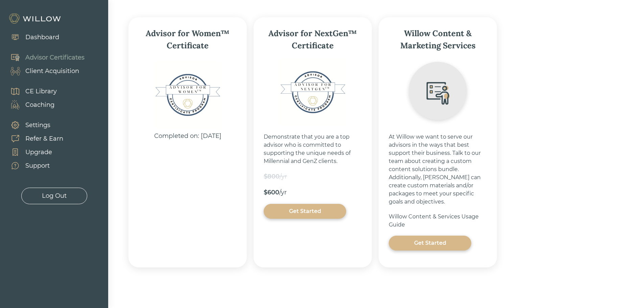 This screenshot has width=644, height=308. Describe the element at coordinates (438, 92) in the screenshot. I see `img: willowContentIcon.png` at that location.